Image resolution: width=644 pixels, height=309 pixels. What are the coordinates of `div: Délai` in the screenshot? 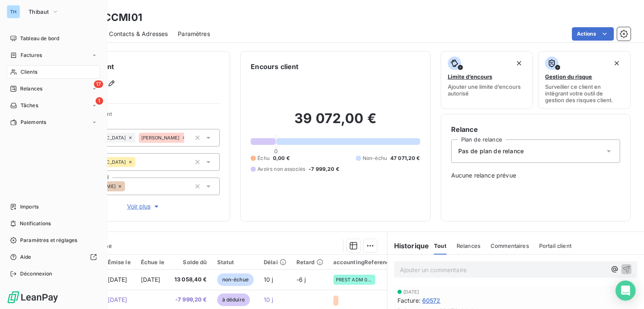 It's located at (275, 262).